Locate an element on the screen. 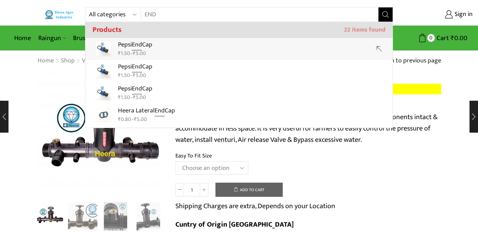 Image resolution: width=478 pixels, height=233 pixels. h3: Products is located at coordinates (239, 30).